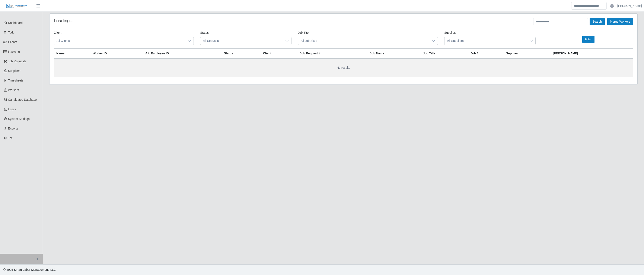  Describe the element at coordinates (527, 53) in the screenshot. I see `th: Supplier` at that location.